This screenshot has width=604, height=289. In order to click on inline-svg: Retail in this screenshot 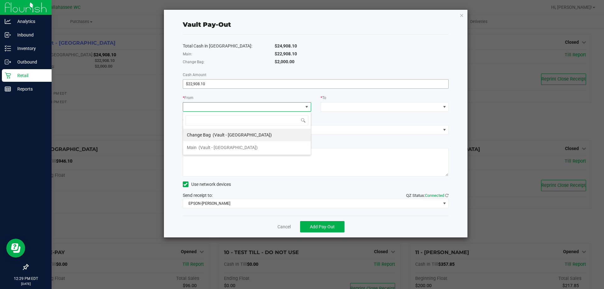, I will do `click(8, 76)`.